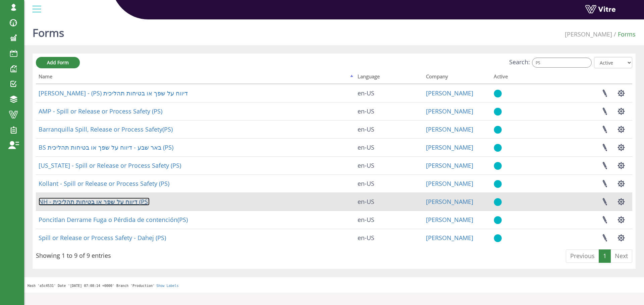 The width and height of the screenshot is (644, 305). What do you see at coordinates (582, 256) in the screenshot?
I see `a: Previous` at bounding box center [582, 256].